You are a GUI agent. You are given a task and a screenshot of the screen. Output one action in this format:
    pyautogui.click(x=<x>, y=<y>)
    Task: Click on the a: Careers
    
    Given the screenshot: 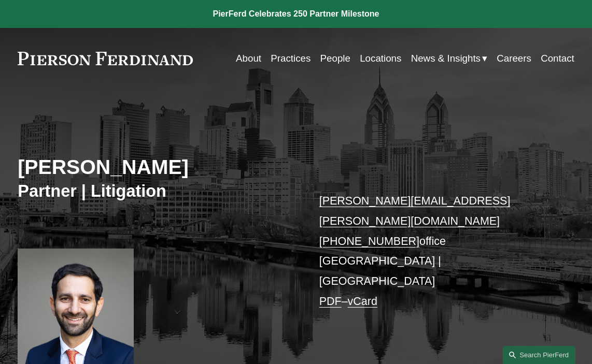 What is the action you would take?
    pyautogui.click(x=514, y=58)
    